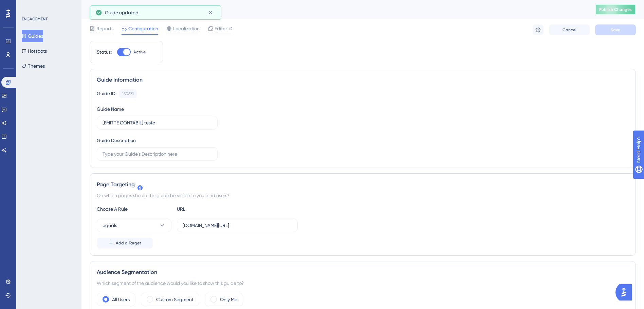 This screenshot has height=309, width=644. I want to click on span: Editor, so click(221, 29).